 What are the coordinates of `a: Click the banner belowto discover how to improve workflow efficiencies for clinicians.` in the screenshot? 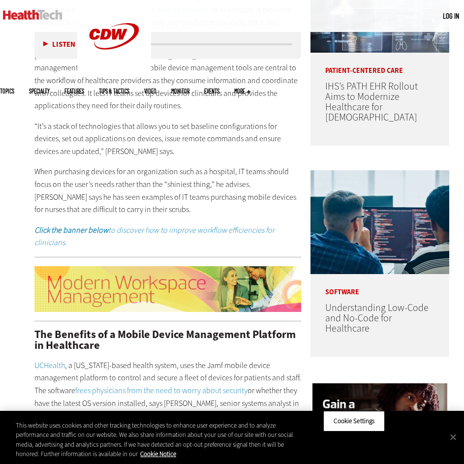 It's located at (155, 236).